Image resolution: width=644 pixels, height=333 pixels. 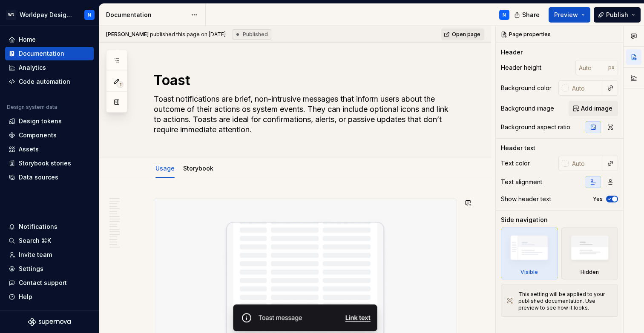 What do you see at coordinates (527, 109) in the screenshot?
I see `div: Background image` at bounding box center [527, 109].